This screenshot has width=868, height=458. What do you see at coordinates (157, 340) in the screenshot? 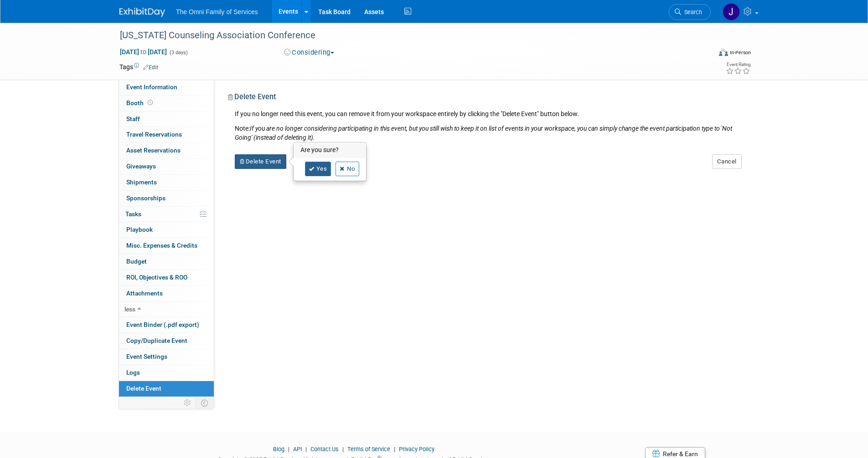
I see `span: Copy/Duplicate Event` at bounding box center [157, 340].